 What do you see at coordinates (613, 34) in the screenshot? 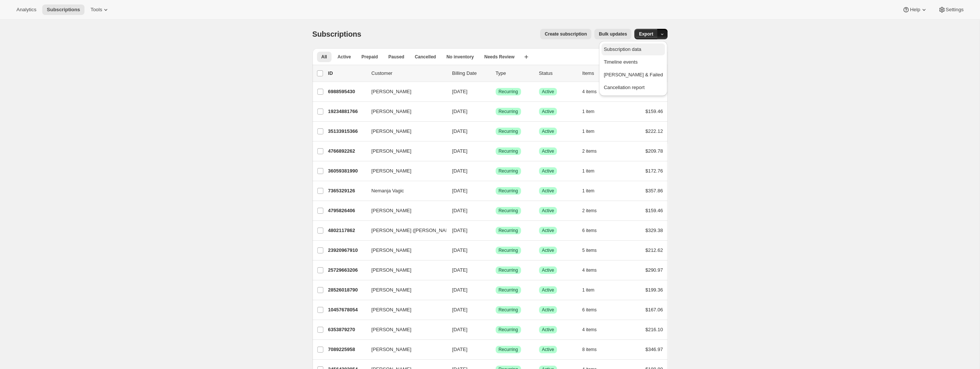
I see `button: Bulk updates` at bounding box center [613, 34].